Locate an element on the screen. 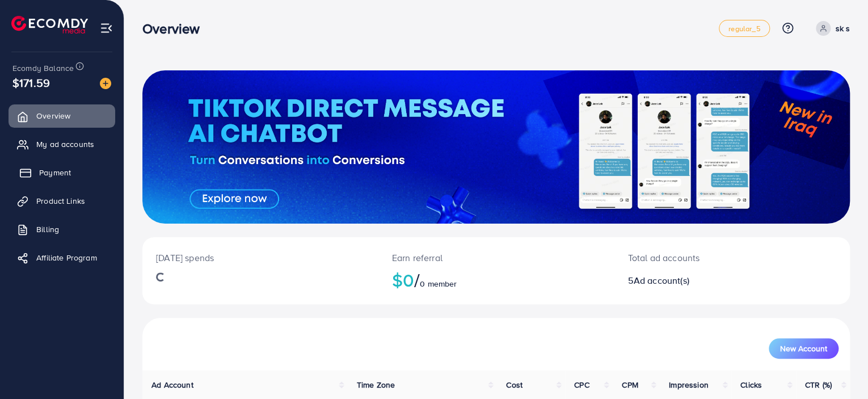  span: My ad accounts is located at coordinates (65, 144).